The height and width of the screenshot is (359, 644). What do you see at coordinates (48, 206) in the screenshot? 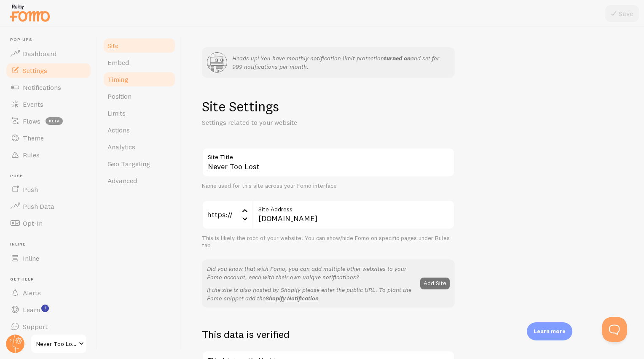
I see `a: Push Data` at bounding box center [48, 206].